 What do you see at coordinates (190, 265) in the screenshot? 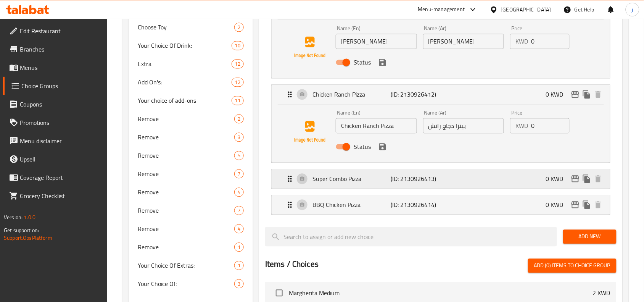
I see `div: Your Choice Of Extras:1` at bounding box center [190, 265].